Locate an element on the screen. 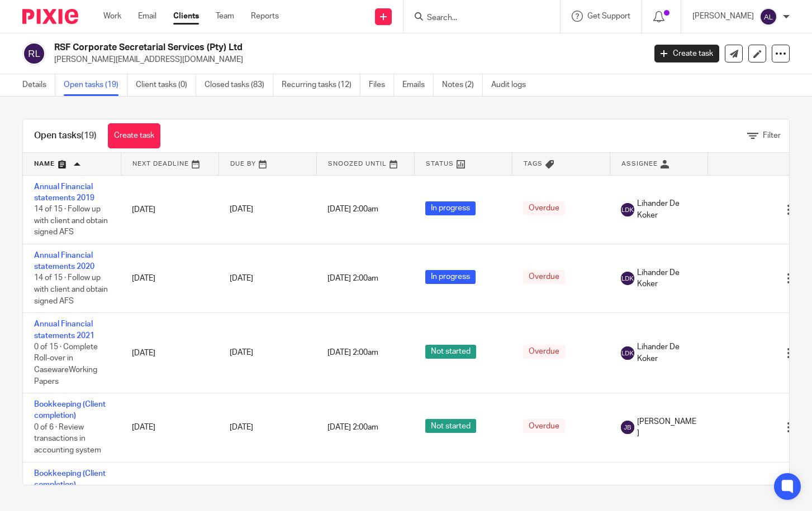 The width and height of the screenshot is (812, 511). a: Reports is located at coordinates (265, 16).